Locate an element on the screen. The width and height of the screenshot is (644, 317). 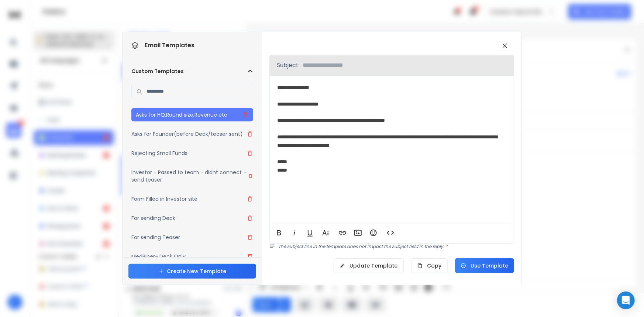
button: Insert Link (Ctrl+K) is located at coordinates (342, 233).